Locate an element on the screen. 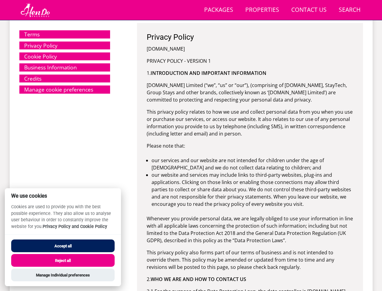  strong: INTRODUCTION AND IMPORTANT INFORMATION is located at coordinates (209, 73).